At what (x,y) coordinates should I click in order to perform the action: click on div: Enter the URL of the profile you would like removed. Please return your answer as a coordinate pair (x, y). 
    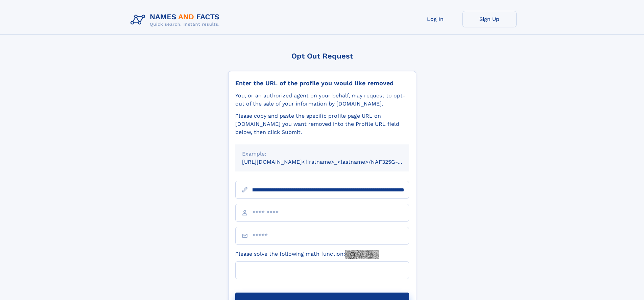
    Looking at the image, I should click on (322, 83).